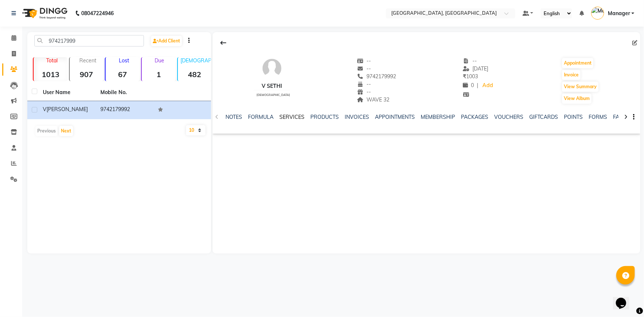 The height and width of the screenshot is (317, 644). I want to click on strong: 1, so click(159, 74).